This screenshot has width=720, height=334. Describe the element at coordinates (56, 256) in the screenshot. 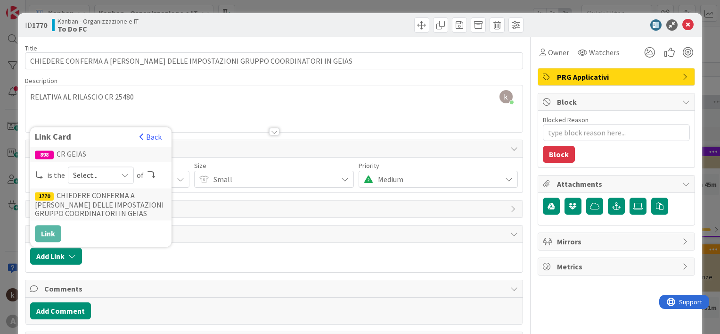

I see `button: Add Link` at that location.